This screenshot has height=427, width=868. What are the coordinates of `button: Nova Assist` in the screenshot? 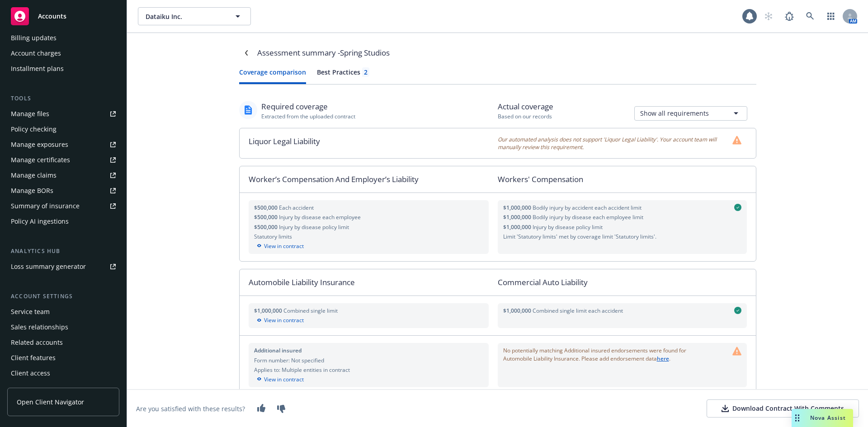 It's located at (823, 418).